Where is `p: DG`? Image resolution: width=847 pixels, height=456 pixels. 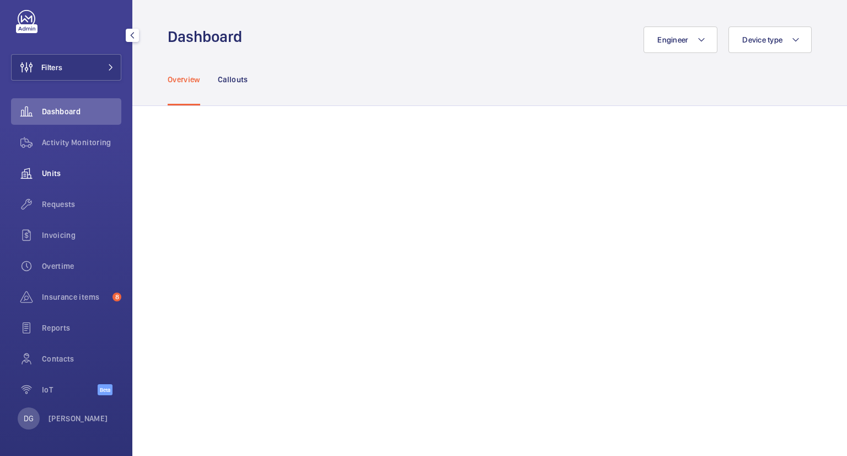
p: DG is located at coordinates (29, 418).